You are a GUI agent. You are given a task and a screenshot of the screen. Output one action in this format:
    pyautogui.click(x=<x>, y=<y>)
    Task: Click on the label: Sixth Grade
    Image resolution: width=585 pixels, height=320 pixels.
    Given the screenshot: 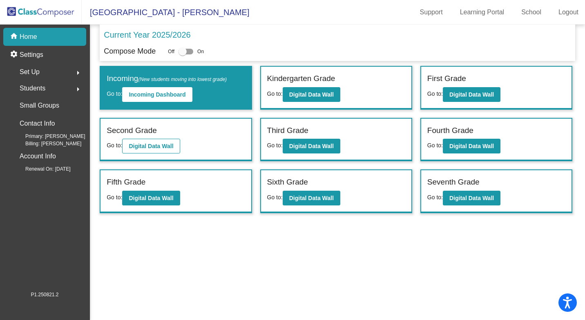 What is the action you would take?
    pyautogui.click(x=288, y=182)
    